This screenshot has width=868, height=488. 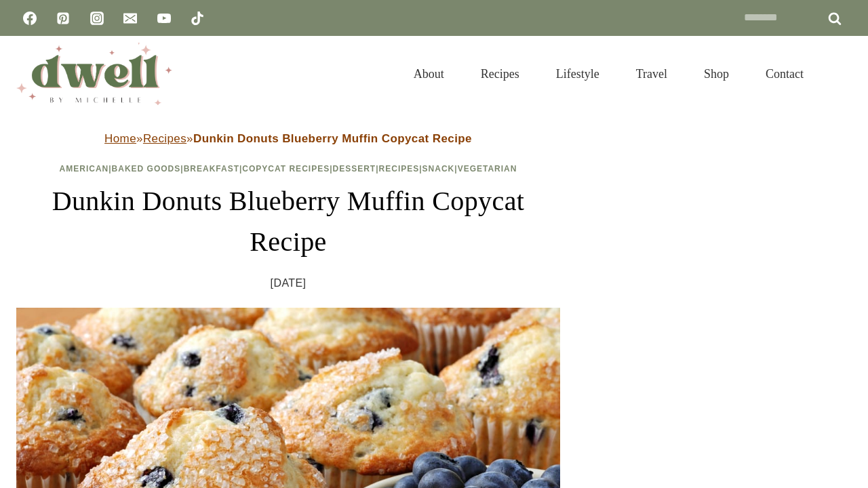 I want to click on a: Email, so click(x=130, y=19).